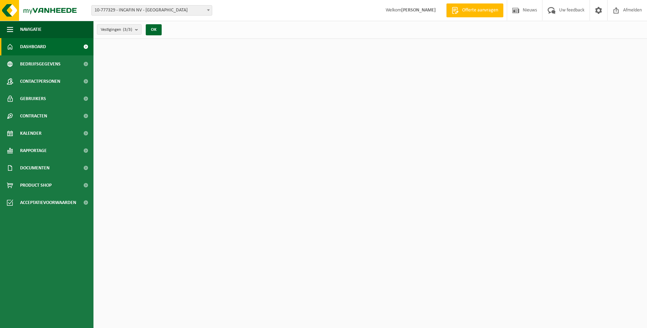 The width and height of the screenshot is (647, 328). Describe the element at coordinates (35, 168) in the screenshot. I see `span: Documenten` at that location.